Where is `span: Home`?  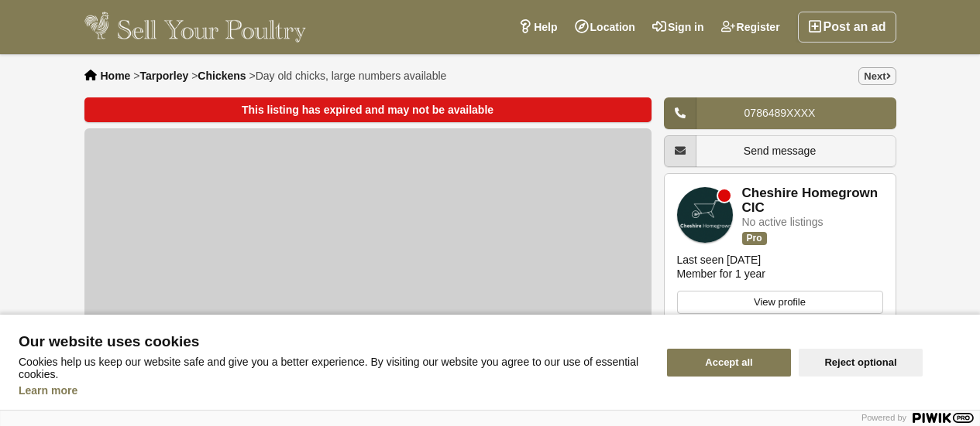
span: Home is located at coordinates (115, 75).